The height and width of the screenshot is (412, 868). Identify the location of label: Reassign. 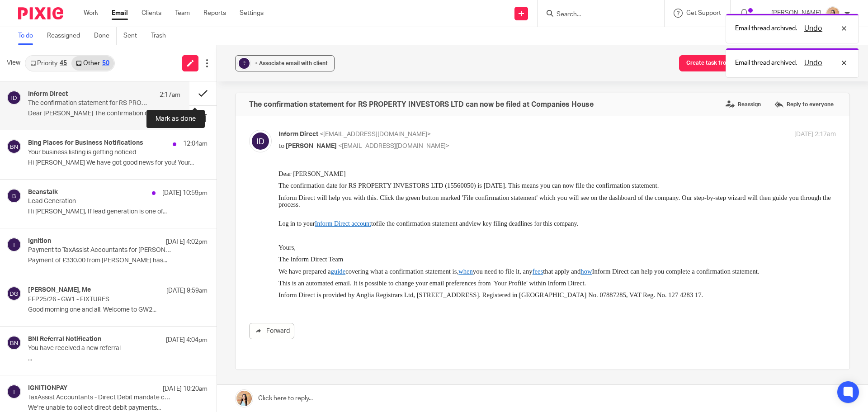
(743, 104).